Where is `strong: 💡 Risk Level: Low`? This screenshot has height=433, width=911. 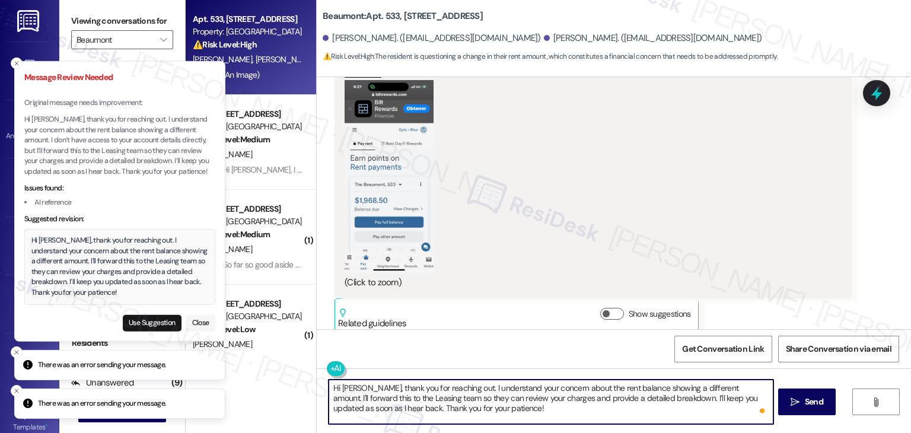
strong: 💡 Risk Level: Low is located at coordinates (224, 329).